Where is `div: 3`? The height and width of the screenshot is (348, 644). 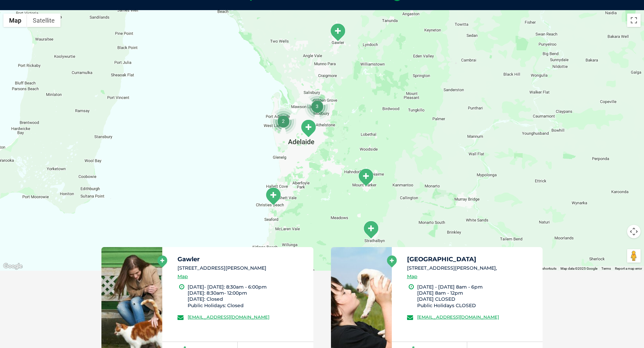 div: 3 is located at coordinates (317, 106).